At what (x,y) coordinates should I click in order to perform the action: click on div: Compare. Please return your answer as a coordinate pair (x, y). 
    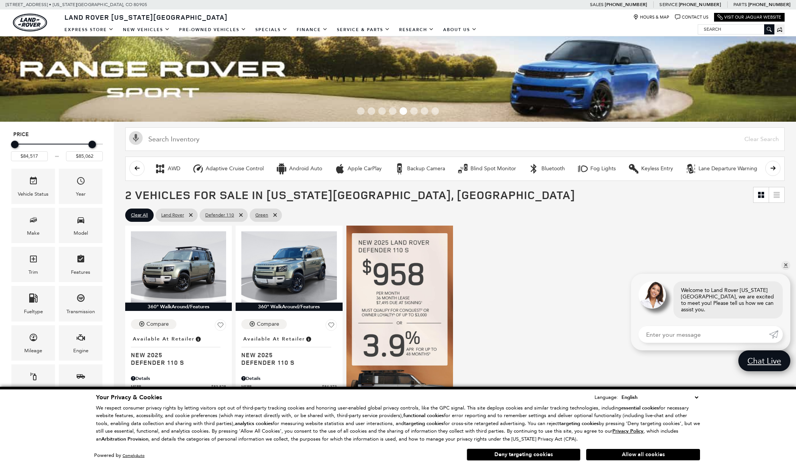
    Looking at the image, I should click on (157, 324).